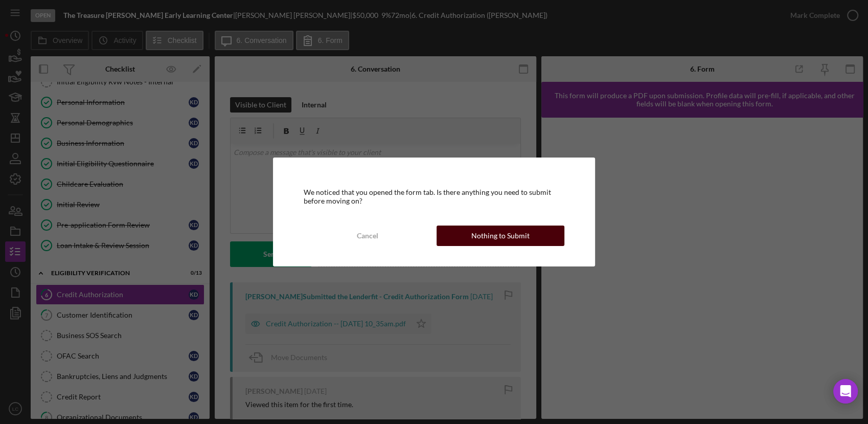 The image size is (868, 424). Describe the element at coordinates (501, 235) in the screenshot. I see `button: Nothing to Submit` at that location.